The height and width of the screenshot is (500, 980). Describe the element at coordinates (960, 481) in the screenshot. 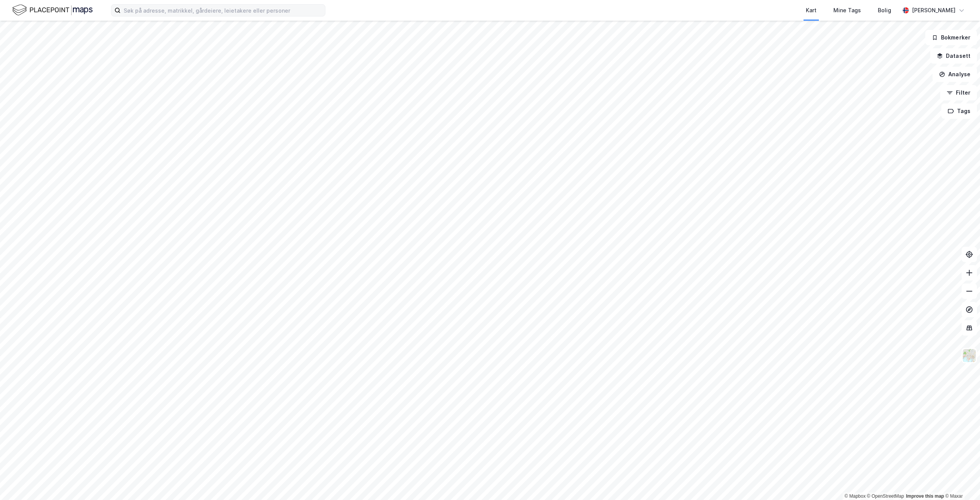

I see `div: Kontrollprogram for chat` at that location.